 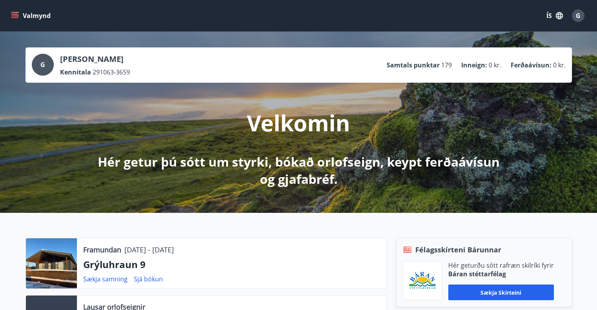 What do you see at coordinates (413, 65) in the screenshot?
I see `p: Samtals punktar` at bounding box center [413, 65].